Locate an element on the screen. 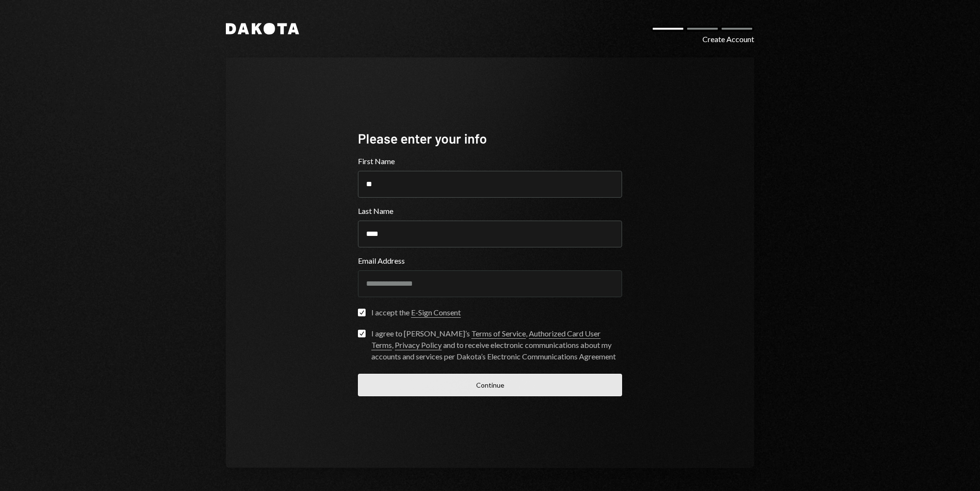 This screenshot has width=980, height=491. a: Terms of Service is located at coordinates (499, 334).